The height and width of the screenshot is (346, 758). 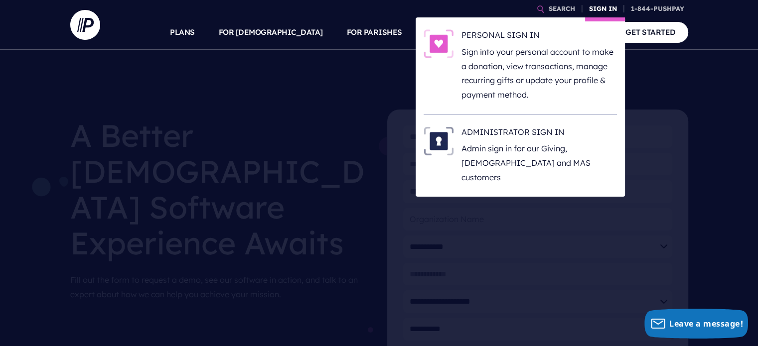 What do you see at coordinates (511, 32) in the screenshot?
I see `a: EXPLORE` at bounding box center [511, 32].